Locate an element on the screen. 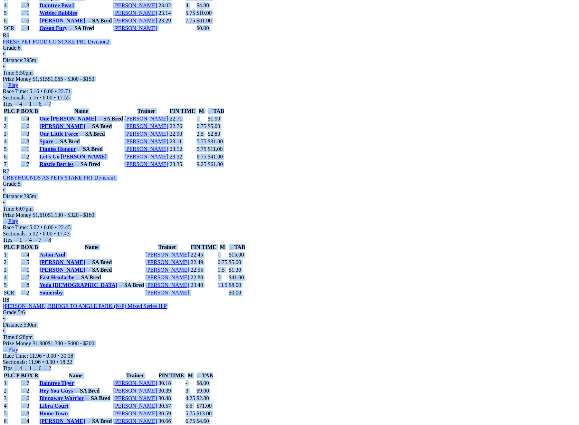  text: 3 is located at coordinates (187, 391).